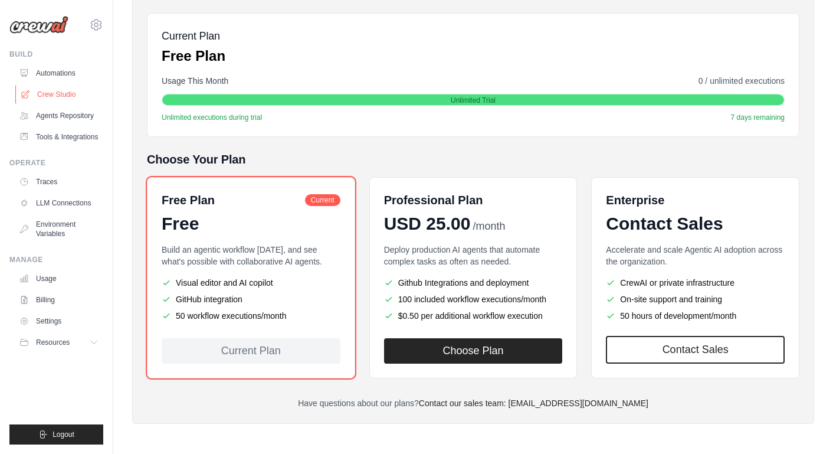 This screenshot has height=454, width=833. I want to click on button: Resources, so click(58, 342).